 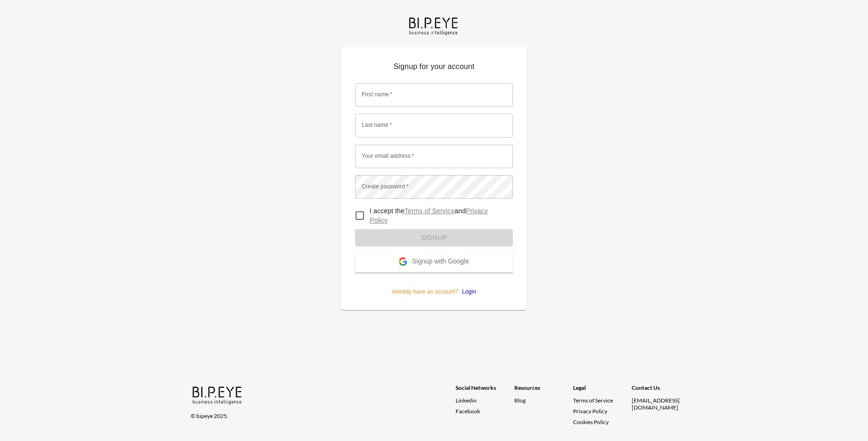 What do you see at coordinates (434, 262) in the screenshot?
I see `button: Signup with Google` at bounding box center [434, 262].